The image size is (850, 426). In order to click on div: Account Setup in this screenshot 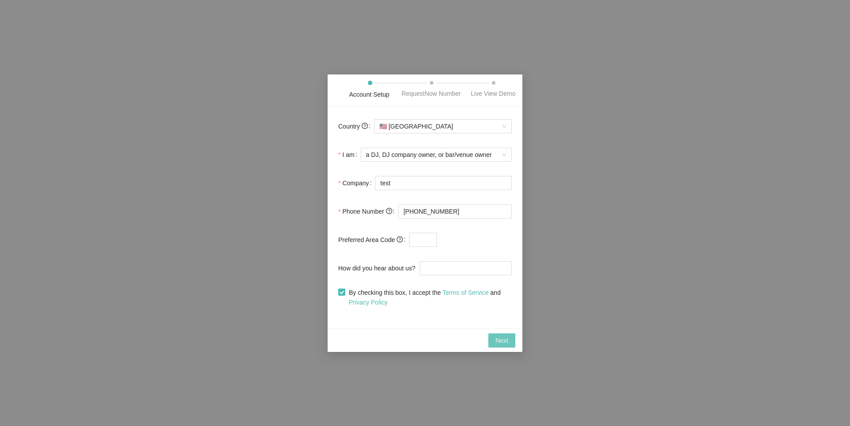, I will do `click(369, 94)`.